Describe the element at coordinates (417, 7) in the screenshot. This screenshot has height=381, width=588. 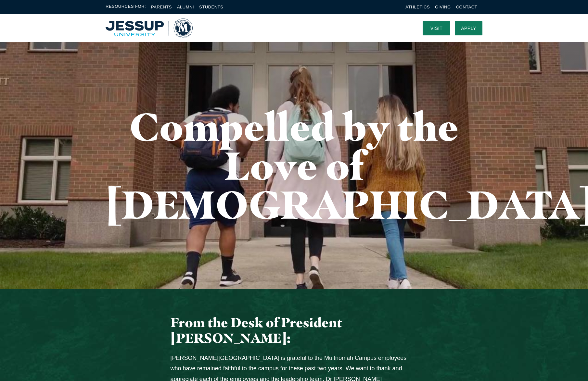
I see `a: Athletics` at that location.